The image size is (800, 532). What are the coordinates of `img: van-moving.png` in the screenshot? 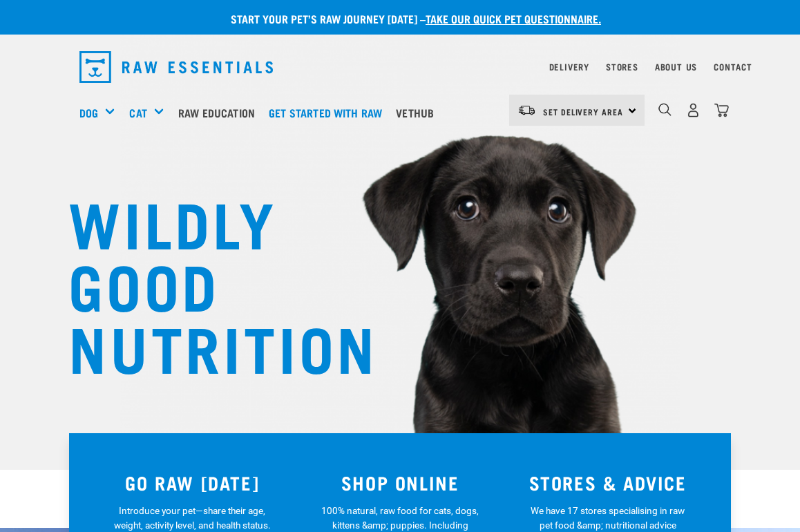 It's located at (527, 111).